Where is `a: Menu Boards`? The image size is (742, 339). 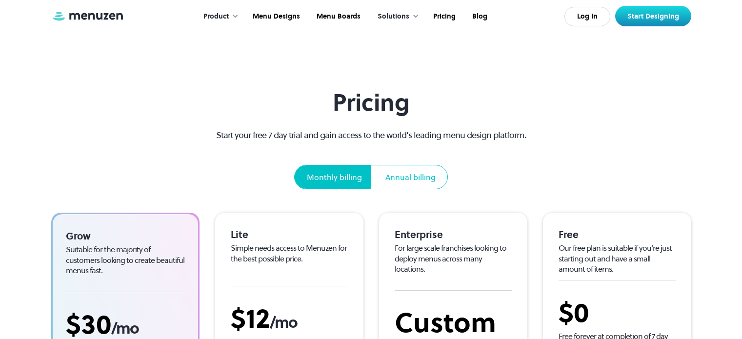 a: Menu Boards is located at coordinates (338, 17).